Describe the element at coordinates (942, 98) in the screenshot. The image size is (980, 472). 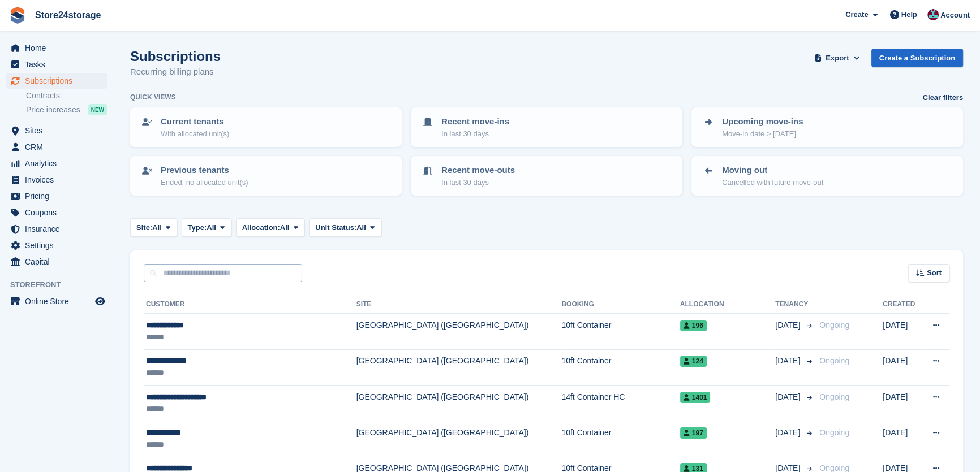
I see `a: Clear filters` at that location.